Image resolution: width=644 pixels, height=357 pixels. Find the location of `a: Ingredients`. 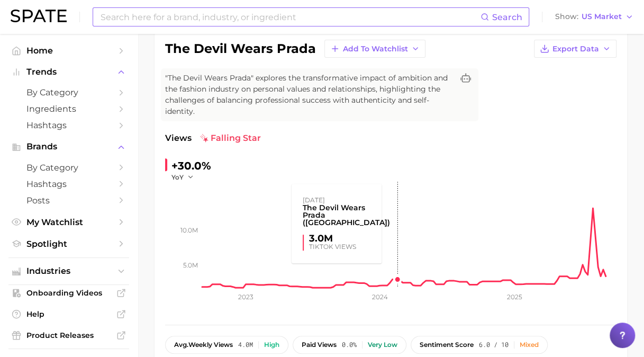

a: Ingredients is located at coordinates (69, 108).